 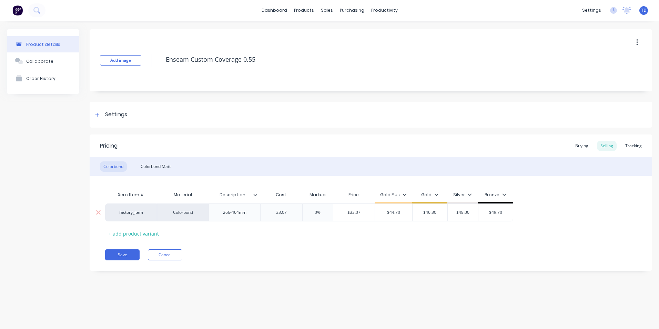 I want to click on div: Product details, so click(x=43, y=44).